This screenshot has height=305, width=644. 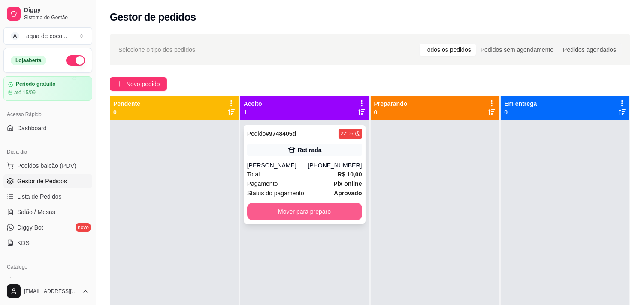 What do you see at coordinates (276, 193) in the screenshot?
I see `span: Status do pagamento` at bounding box center [276, 193].